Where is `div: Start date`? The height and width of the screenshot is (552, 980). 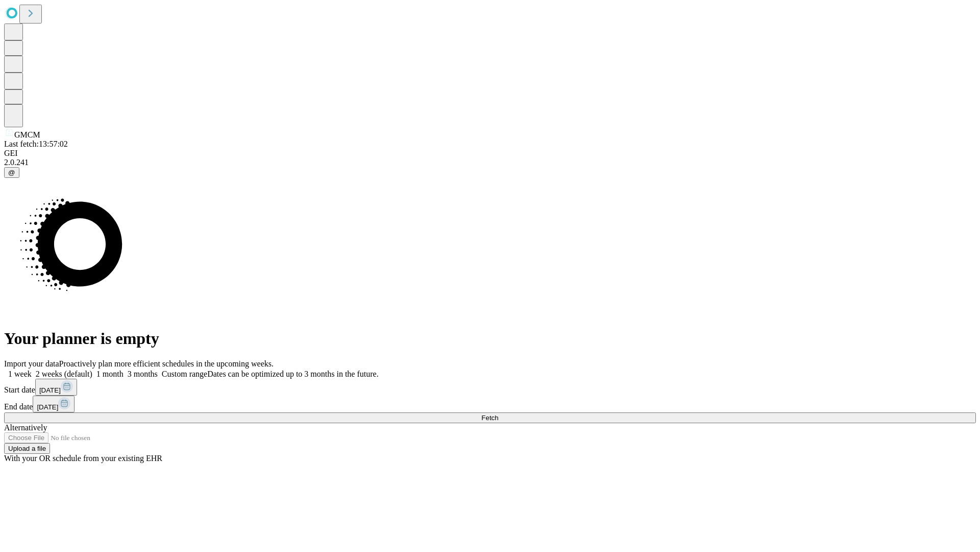 div: Start date is located at coordinates (490, 387).